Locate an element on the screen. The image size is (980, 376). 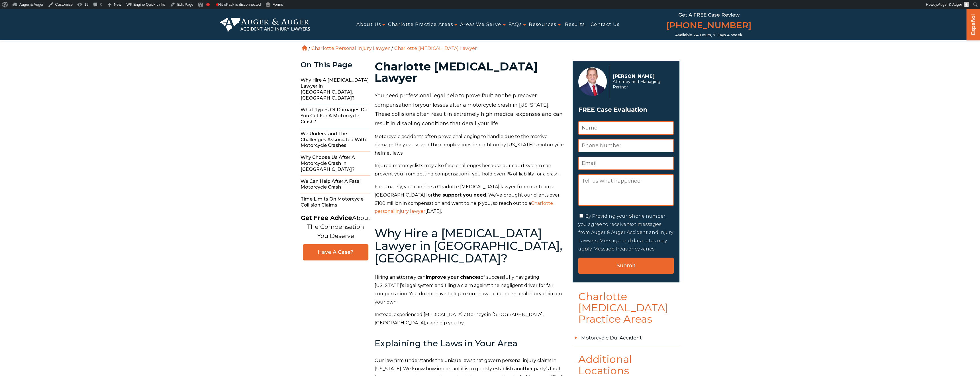
input: Name is located at coordinates (626, 128).